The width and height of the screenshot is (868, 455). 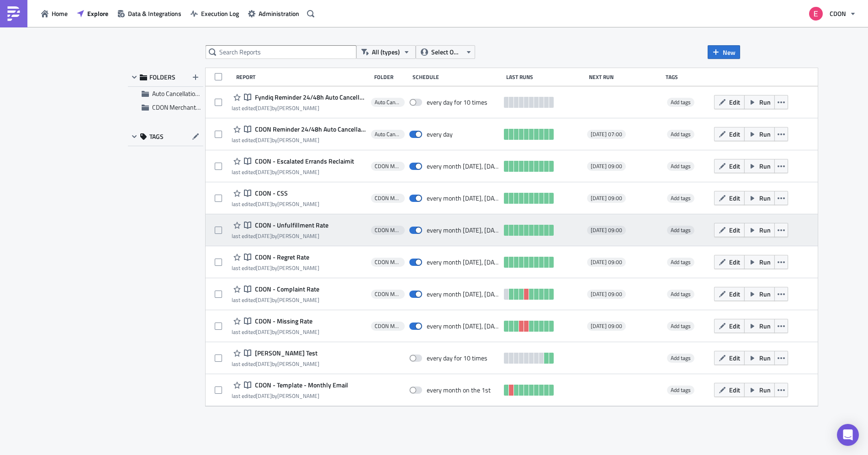 I want to click on span: CDON - Template - Monthly Email, so click(x=300, y=385).